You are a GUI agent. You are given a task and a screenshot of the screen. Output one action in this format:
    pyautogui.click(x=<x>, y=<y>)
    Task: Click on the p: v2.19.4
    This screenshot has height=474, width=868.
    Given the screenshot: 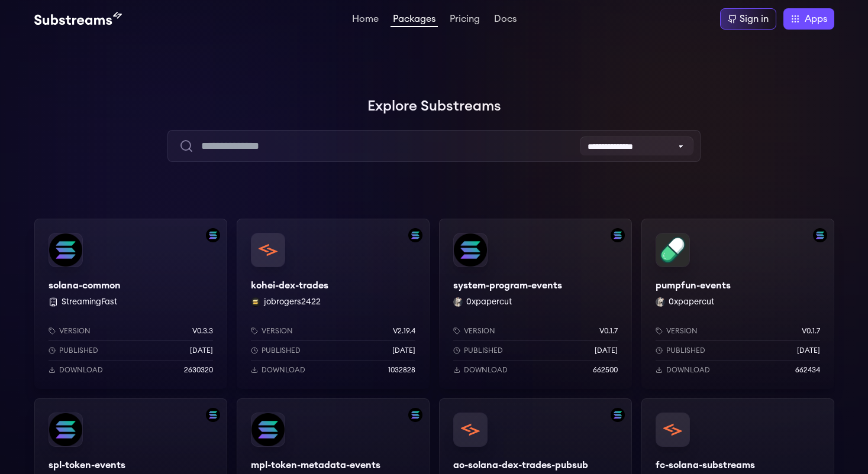 What is the action you would take?
    pyautogui.click(x=404, y=332)
    